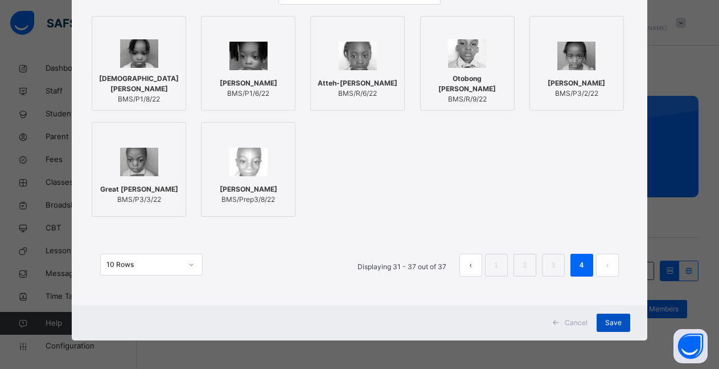 This screenshot has width=719, height=369. What do you see at coordinates (358, 93) in the screenshot?
I see `span: BMS/R/6/22` at bounding box center [358, 93].